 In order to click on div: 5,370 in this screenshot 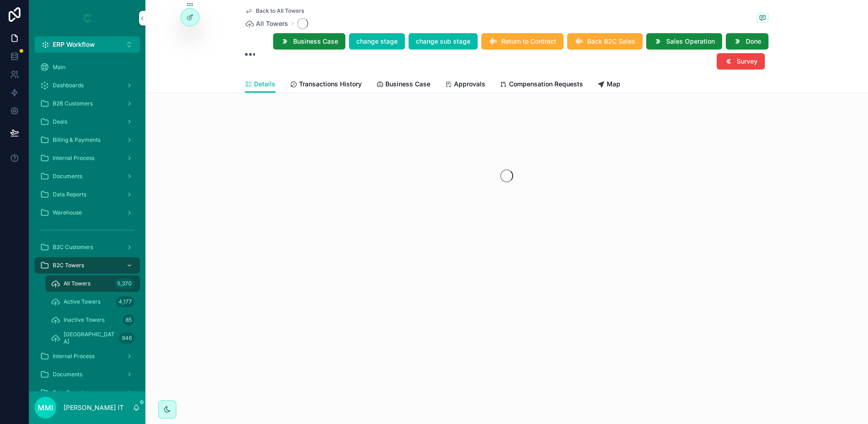, I will do `click(125, 284)`.